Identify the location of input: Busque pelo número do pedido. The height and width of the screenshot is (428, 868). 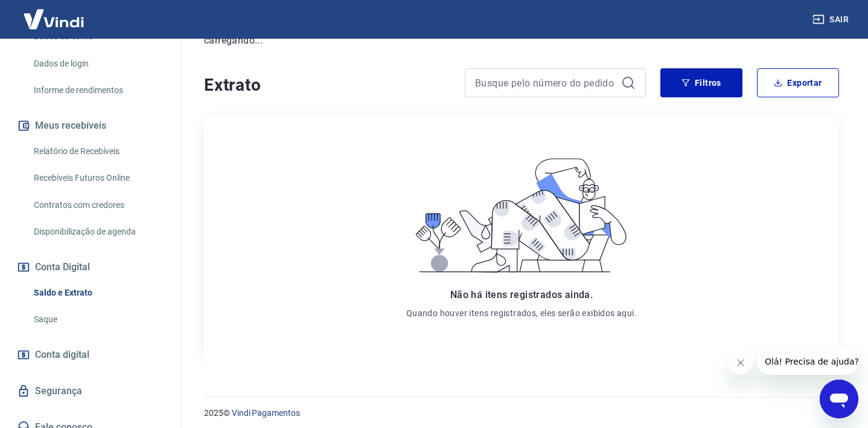
(546, 82).